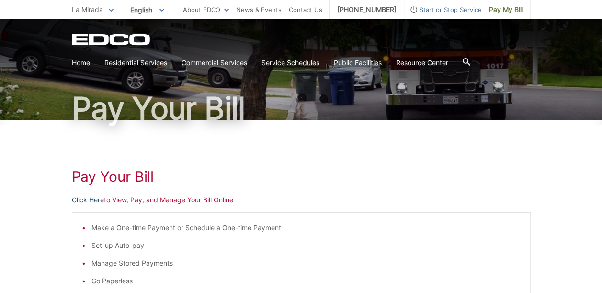 This screenshot has height=293, width=602. What do you see at coordinates (306, 245) in the screenshot?
I see `li: Set-up Auto-pay` at bounding box center [306, 245].